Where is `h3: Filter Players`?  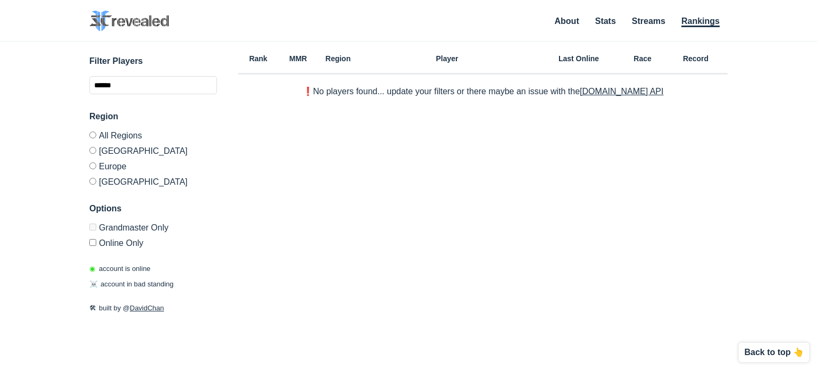
h3: Filter Players is located at coordinates (153, 61).